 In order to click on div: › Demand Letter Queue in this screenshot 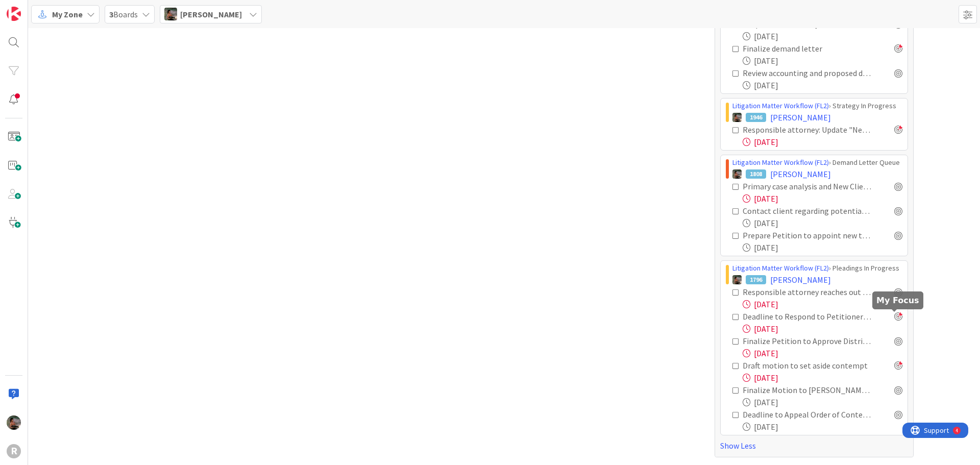, I will do `click(817, 162)`.